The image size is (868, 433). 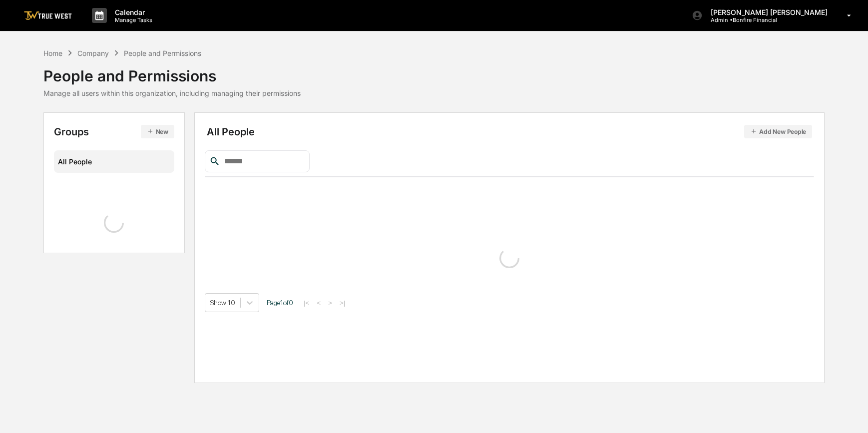 I want to click on button: New, so click(x=158, y=131).